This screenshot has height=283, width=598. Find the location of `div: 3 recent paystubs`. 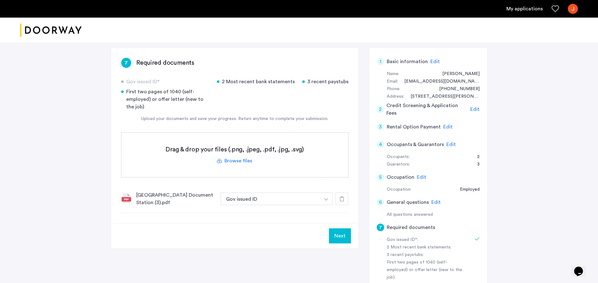

div: 3 recent paystubs is located at coordinates (325, 82).